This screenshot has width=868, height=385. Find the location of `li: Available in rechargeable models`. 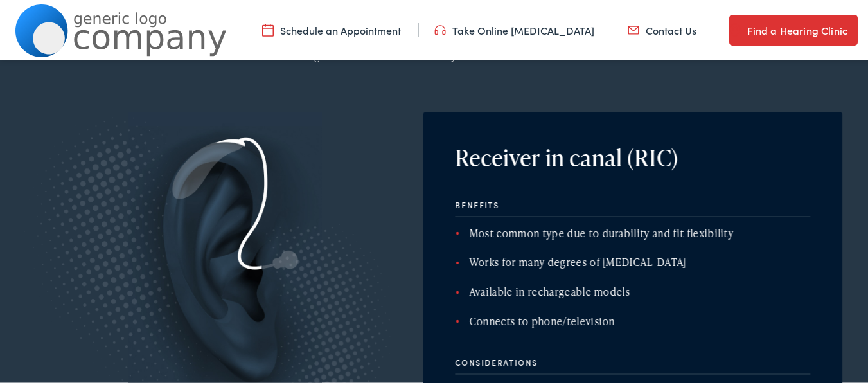

li: Available in rechargeable models is located at coordinates (633, 290).